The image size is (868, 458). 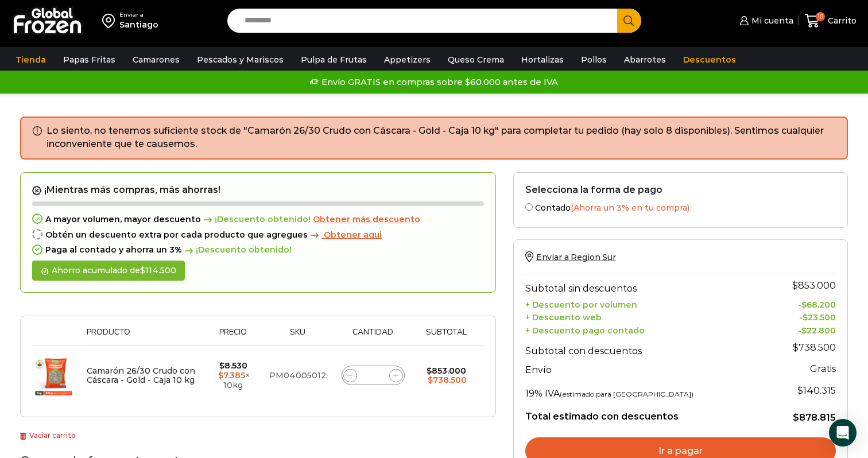 What do you see at coordinates (630, 20) in the screenshot?
I see `button: Search button` at bounding box center [630, 20].